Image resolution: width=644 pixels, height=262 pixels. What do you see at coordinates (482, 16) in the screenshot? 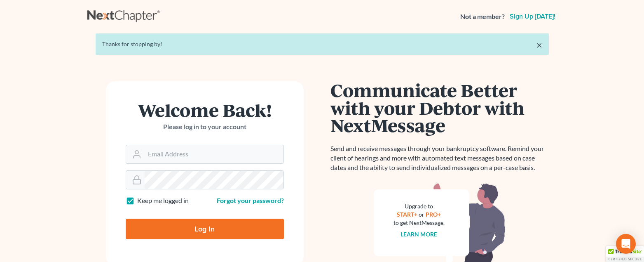
I see `strong: Not a member?` at bounding box center [482, 16].